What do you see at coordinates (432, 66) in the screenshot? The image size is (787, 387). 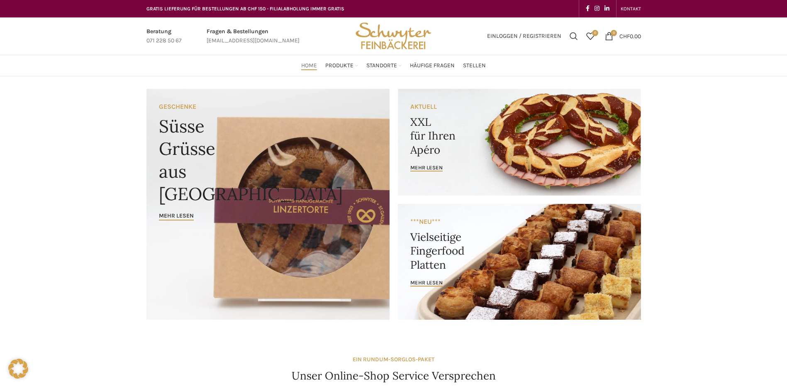 I see `span: Häufige Fragen` at bounding box center [432, 66].